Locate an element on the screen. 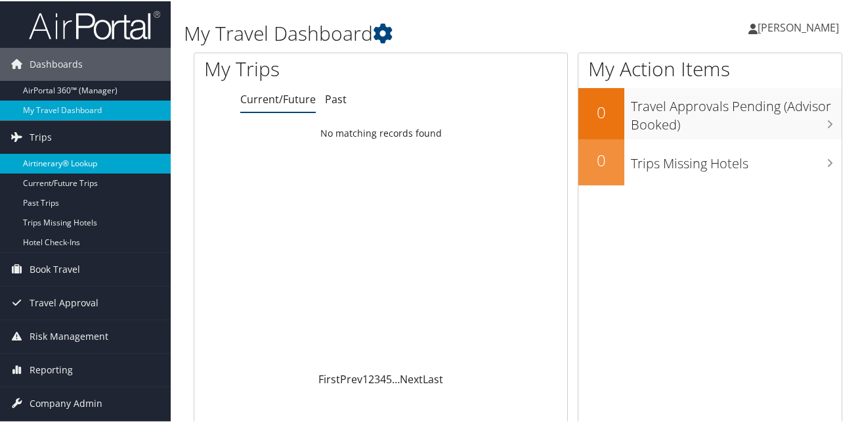 This screenshot has width=860, height=422. a: Past is located at coordinates (336, 98).